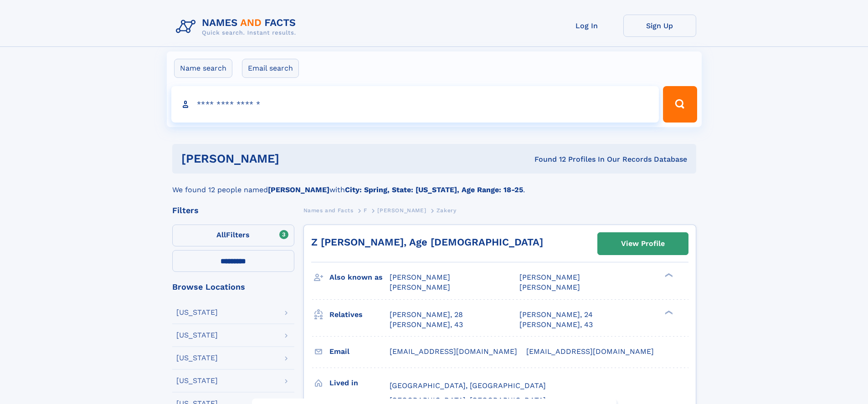  What do you see at coordinates (434, 184) in the screenshot?
I see `div: We found 12 people named with .` at bounding box center [434, 184].